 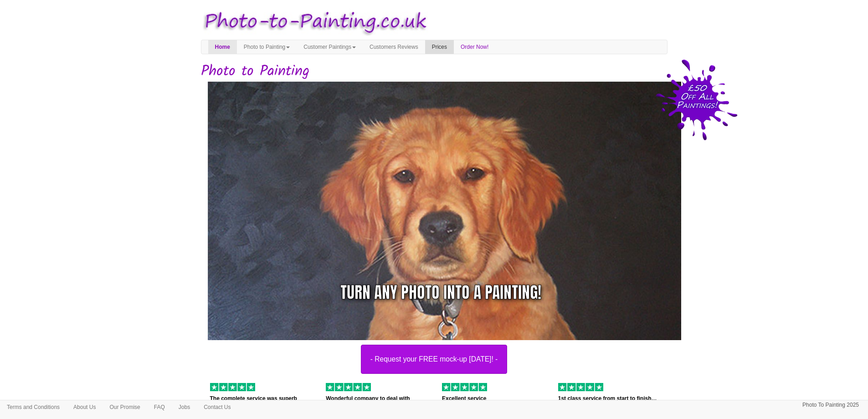 I want to click on a: Prices, so click(x=439, y=47).